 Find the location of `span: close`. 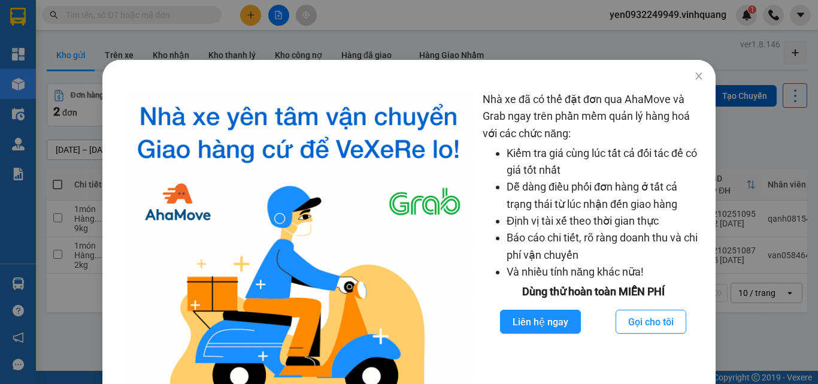

span: close is located at coordinates (699, 76).